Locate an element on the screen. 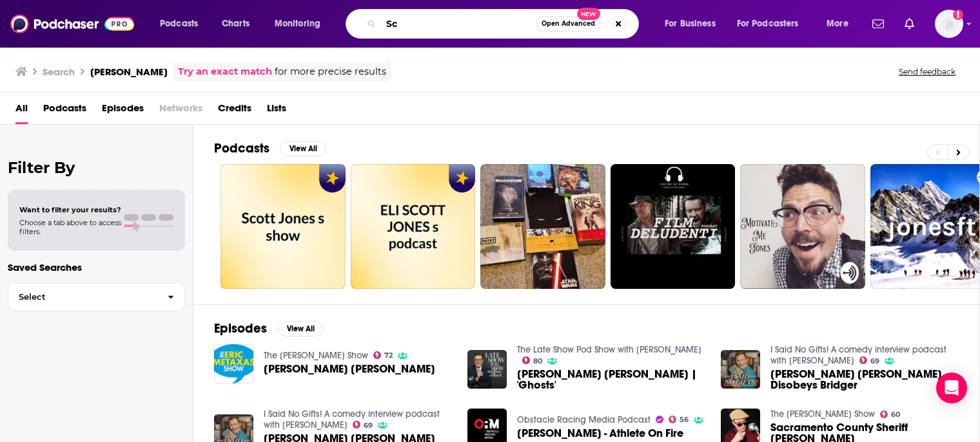 The width and height of the screenshot is (980, 442). h2: Episodes is located at coordinates (241, 328).